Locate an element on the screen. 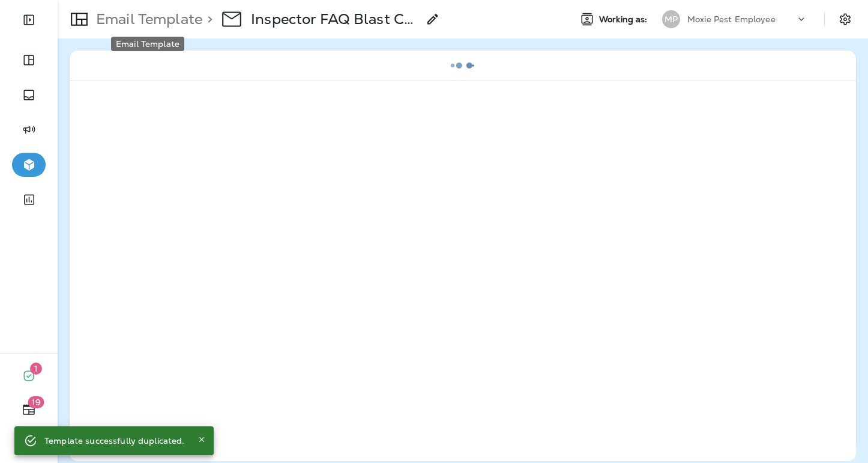 The image size is (868, 463). button: Close is located at coordinates (202, 439).